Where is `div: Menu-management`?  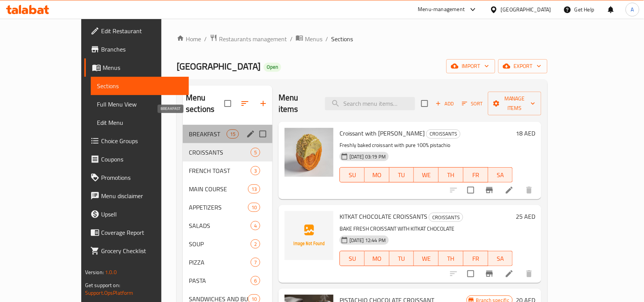
div: Menu-management is located at coordinates (442, 9).